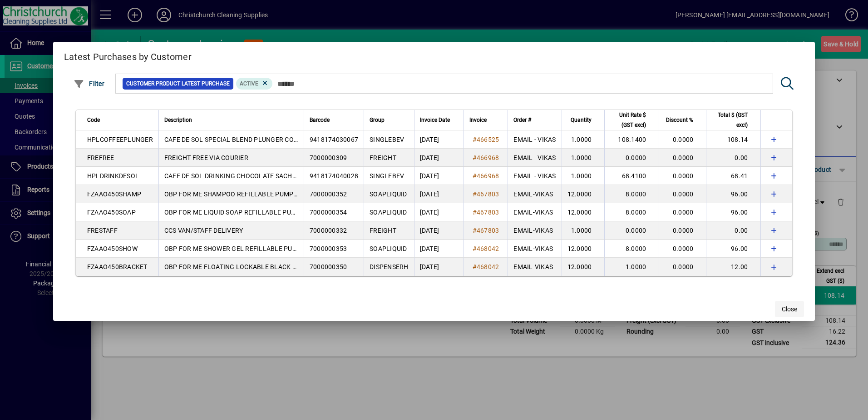 Image resolution: width=868 pixels, height=420 pixels. What do you see at coordinates (632, 176) in the screenshot?
I see `td: 68.4100` at bounding box center [632, 176].